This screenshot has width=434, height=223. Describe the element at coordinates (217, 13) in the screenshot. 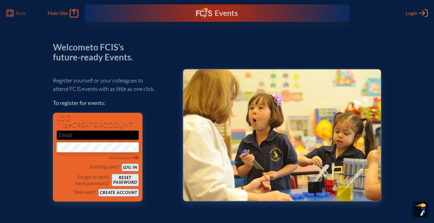

I see `div: FCIS Events — Future ready` at that location.